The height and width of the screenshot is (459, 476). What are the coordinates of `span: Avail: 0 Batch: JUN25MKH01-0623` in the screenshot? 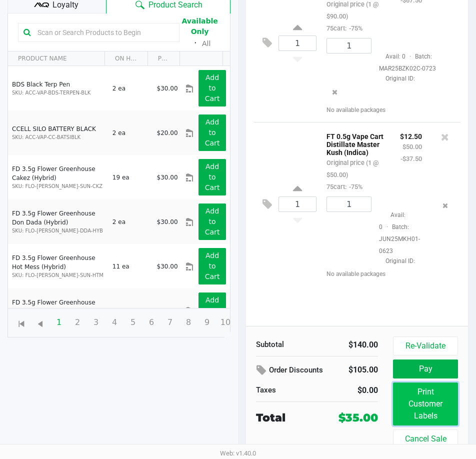 It's located at (400, 233).